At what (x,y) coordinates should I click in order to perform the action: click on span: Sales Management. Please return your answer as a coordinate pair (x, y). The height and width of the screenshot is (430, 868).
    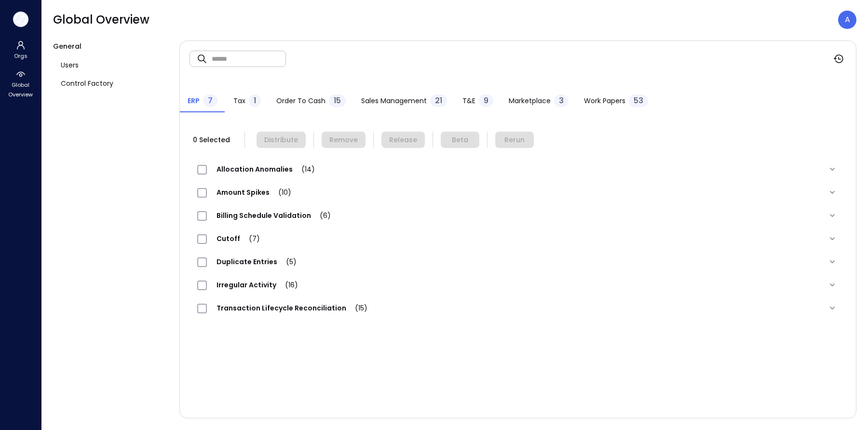
    Looking at the image, I should click on (394, 101).